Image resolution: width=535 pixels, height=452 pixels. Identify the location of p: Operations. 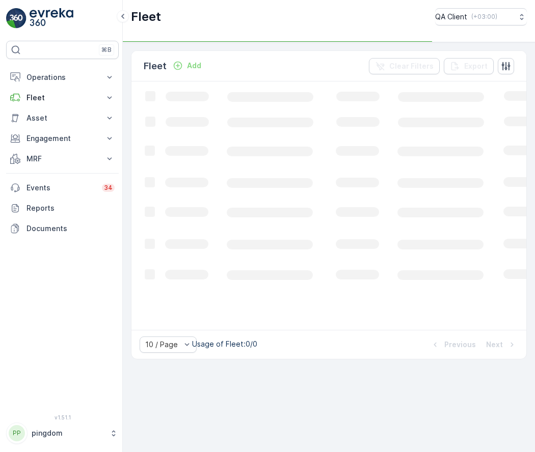
(62, 77).